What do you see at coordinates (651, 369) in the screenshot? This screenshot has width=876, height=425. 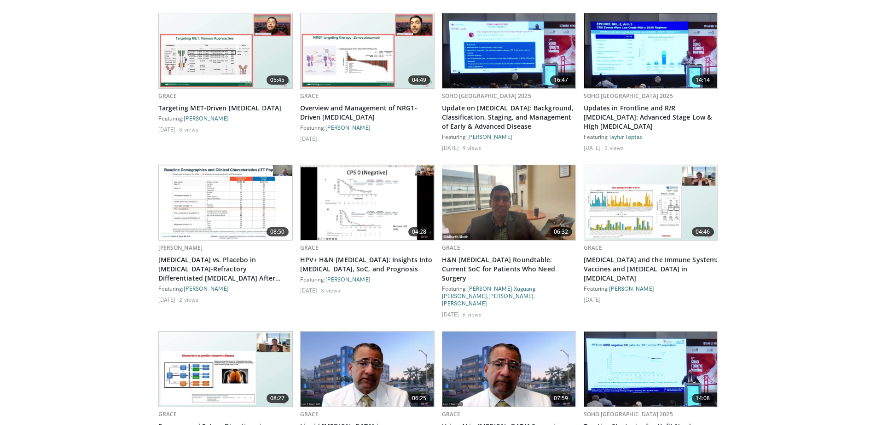 I see `img: b6bd943c-0352-43c5-99f6-7c5a3dc9b6dd.620x360_q85_upscale.jpg` at bounding box center [651, 369].